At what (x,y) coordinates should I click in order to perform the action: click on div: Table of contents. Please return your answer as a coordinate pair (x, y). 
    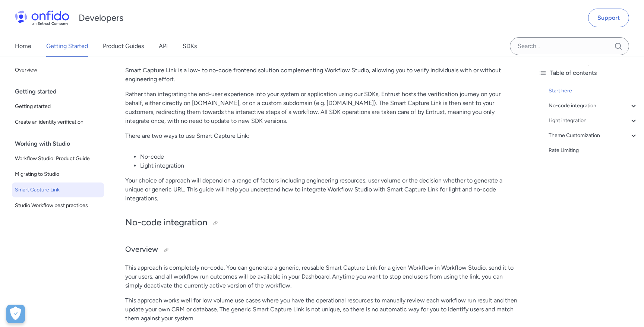
    Looking at the image, I should click on (588, 73).